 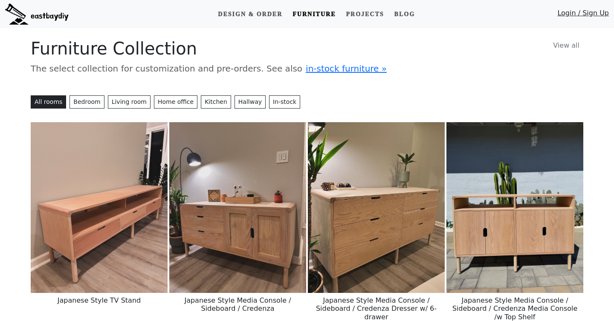 I want to click on button: Home office, so click(x=176, y=102).